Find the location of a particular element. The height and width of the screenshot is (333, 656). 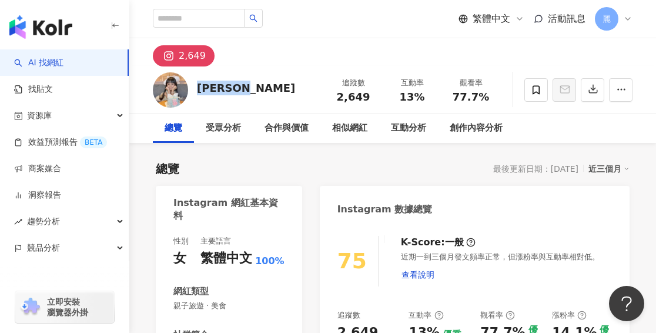

div: 繁體中文 is located at coordinates (226, 258).